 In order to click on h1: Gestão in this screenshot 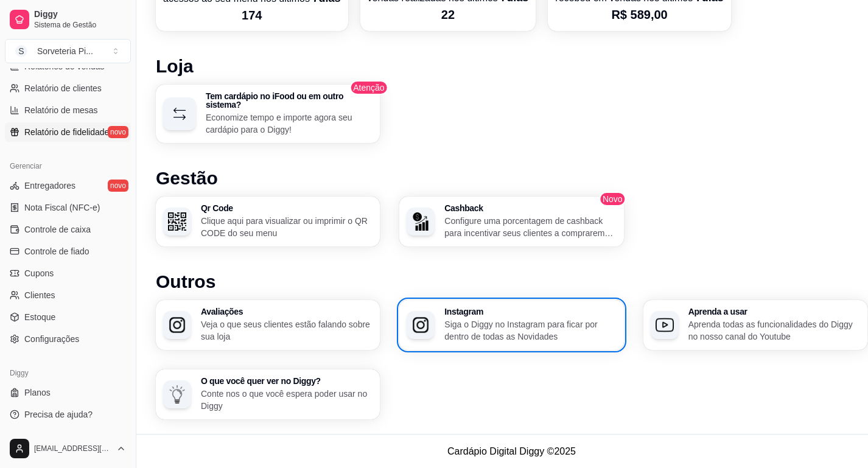, I will do `click(511, 178)`.